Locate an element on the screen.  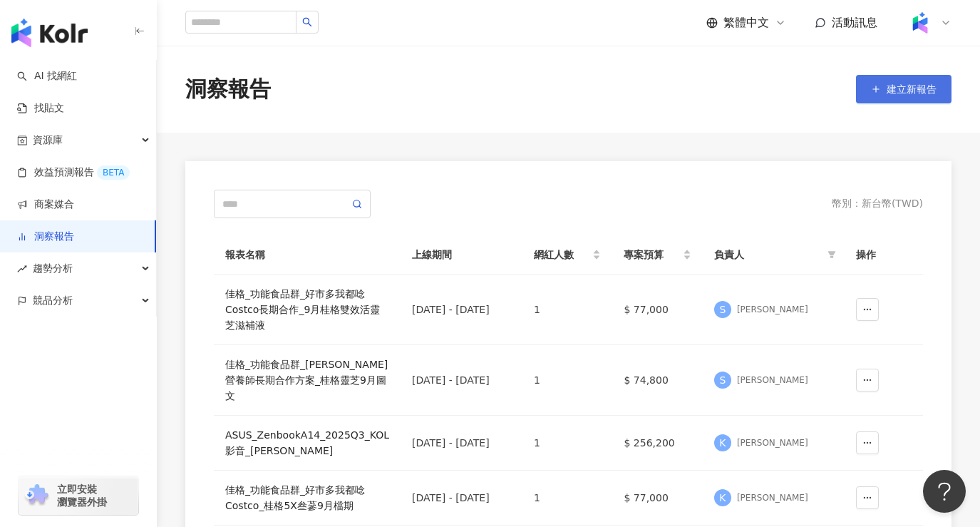
span: 網紅人數 is located at coordinates (562, 254).